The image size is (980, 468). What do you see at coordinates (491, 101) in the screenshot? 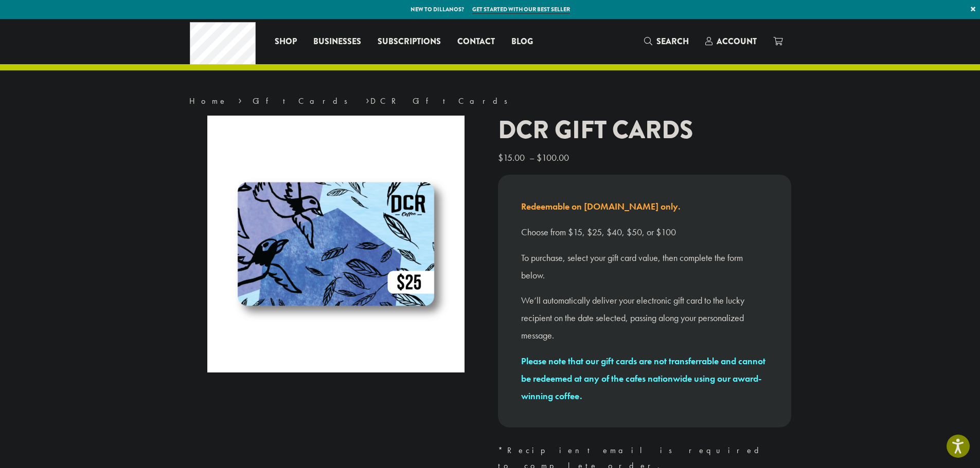
I see `nav: Breadcrumb` at bounding box center [491, 101].